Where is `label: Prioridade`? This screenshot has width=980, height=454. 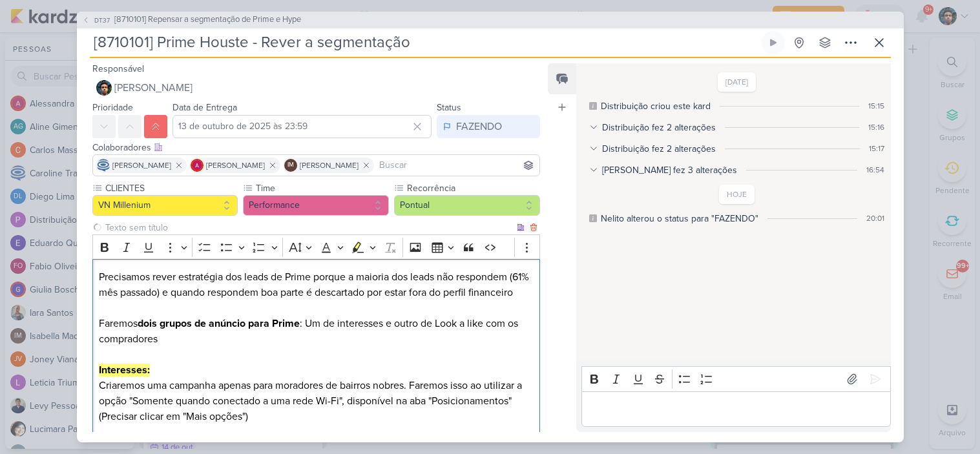
label: Prioridade is located at coordinates (113, 107).